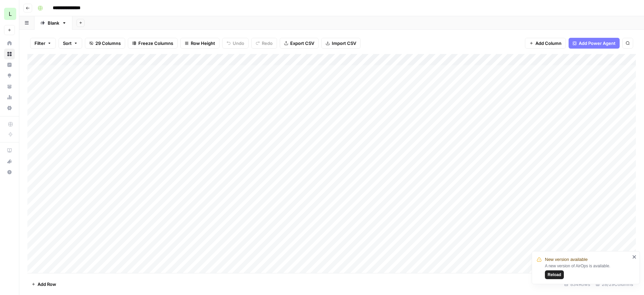  Describe the element at coordinates (10, 14) in the screenshot. I see `span: L` at that location.